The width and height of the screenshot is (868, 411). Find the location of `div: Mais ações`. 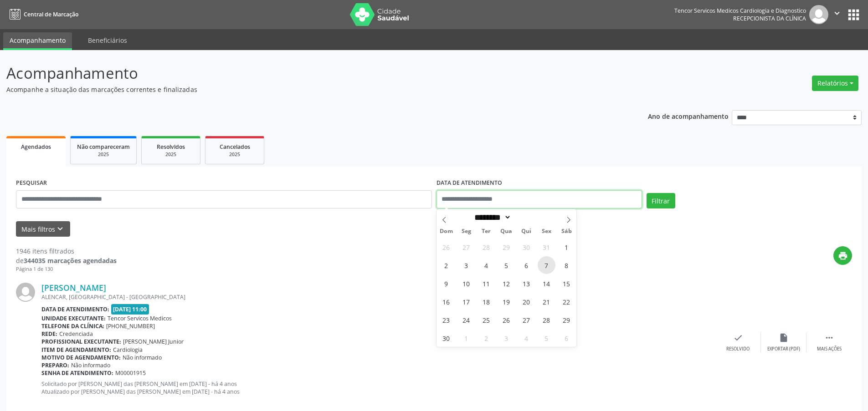

div: Mais ações is located at coordinates (829, 349).